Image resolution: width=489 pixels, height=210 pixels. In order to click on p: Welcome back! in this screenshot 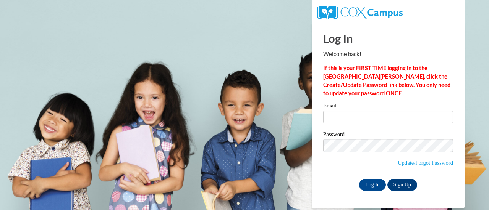, I will do `click(388, 54)`.